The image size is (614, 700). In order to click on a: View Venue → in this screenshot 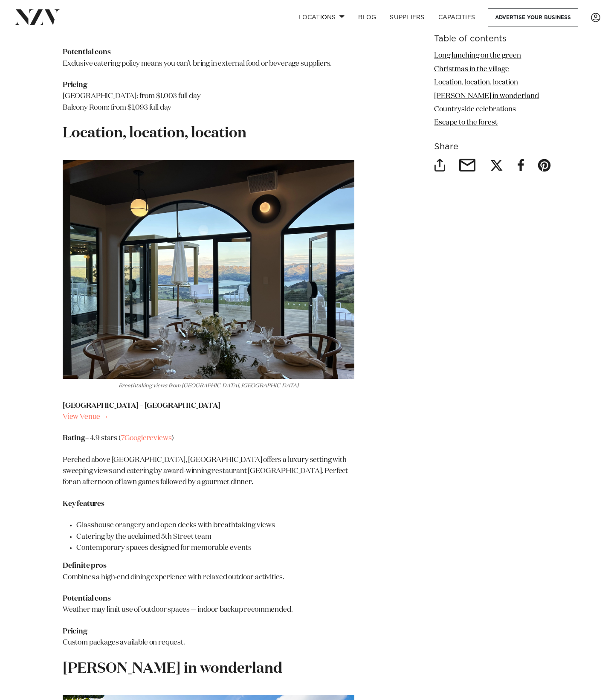, I will do `click(86, 417)`.